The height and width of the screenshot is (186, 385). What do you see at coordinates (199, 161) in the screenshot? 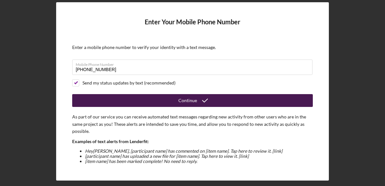
I see `li: [item name] has been marked complete! No need to reply.` at bounding box center [199, 161].